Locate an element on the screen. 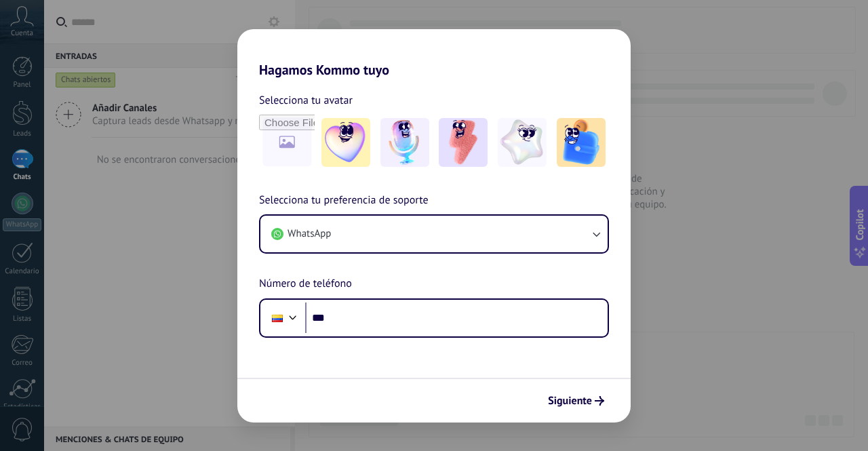 The height and width of the screenshot is (451, 868). span: Siguiente is located at coordinates (570, 401).